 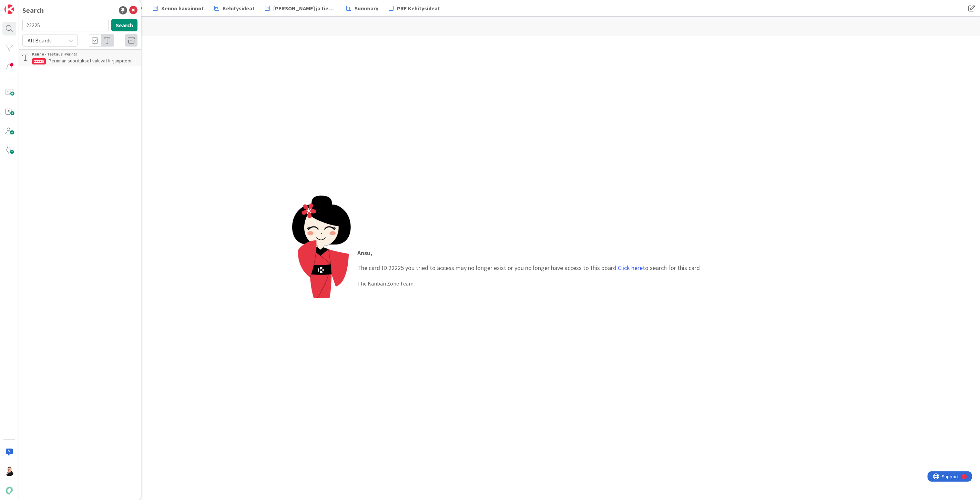 I want to click on button: Search, so click(x=124, y=26).